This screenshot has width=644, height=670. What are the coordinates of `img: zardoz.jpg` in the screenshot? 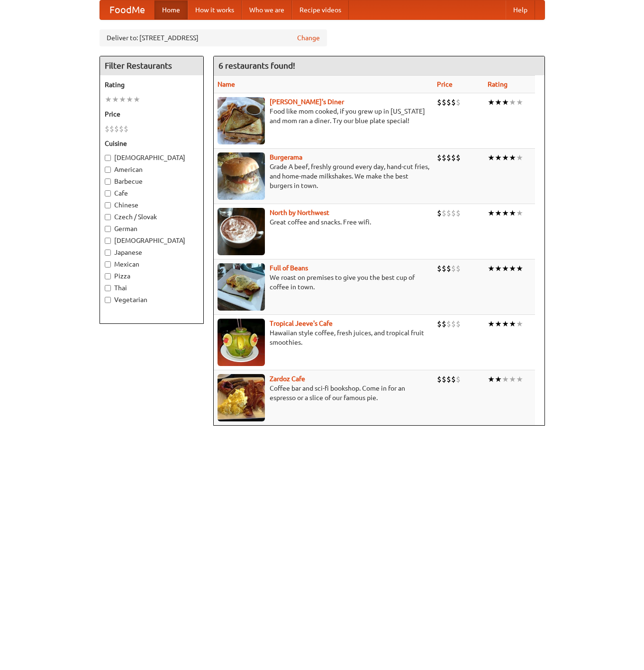 It's located at (241, 398).